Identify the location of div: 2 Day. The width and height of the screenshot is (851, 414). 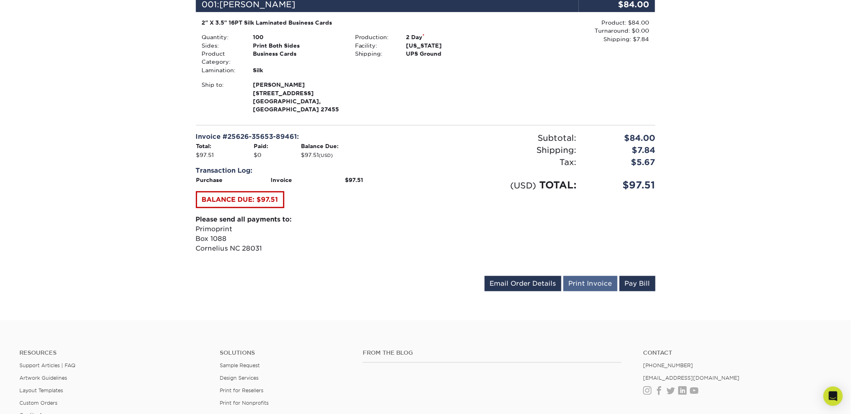
(451, 37).